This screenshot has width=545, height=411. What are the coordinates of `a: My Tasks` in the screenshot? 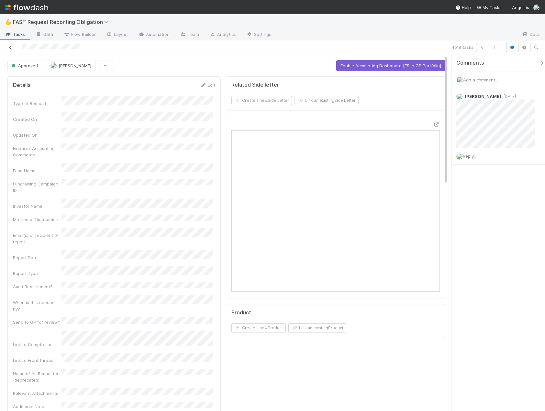 It's located at (488, 7).